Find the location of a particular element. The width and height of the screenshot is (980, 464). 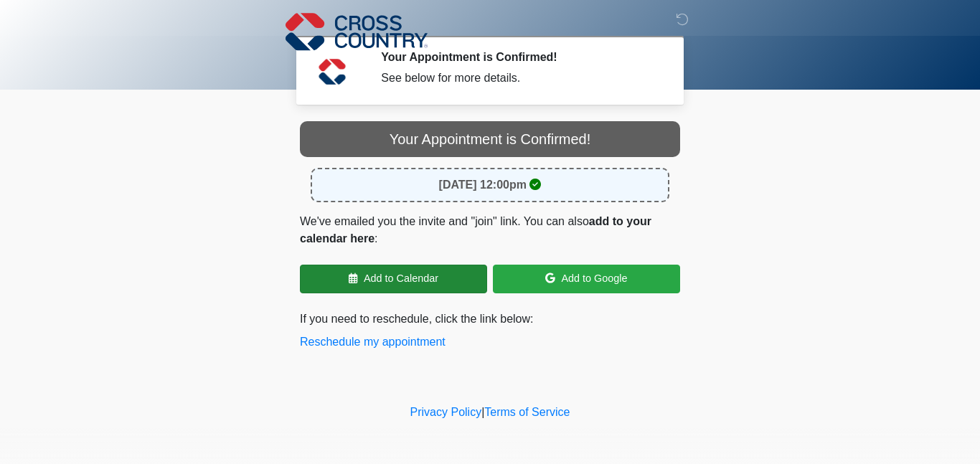

button: Reschedule my appointment is located at coordinates (373, 342).